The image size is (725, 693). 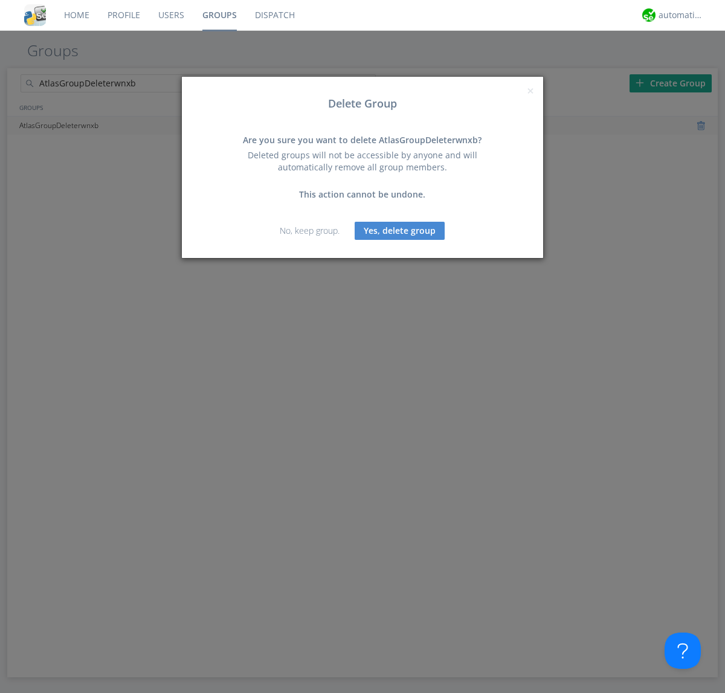 I want to click on button: Yes, delete group, so click(x=400, y=231).